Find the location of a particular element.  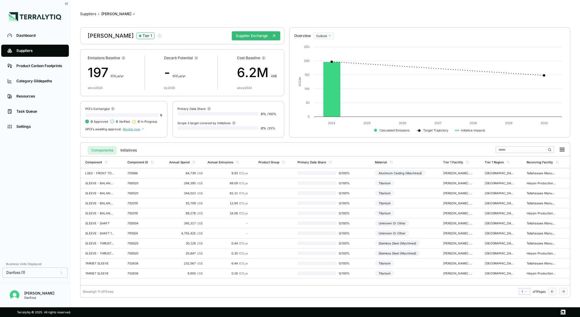

text: 100 is located at coordinates (307, 89).